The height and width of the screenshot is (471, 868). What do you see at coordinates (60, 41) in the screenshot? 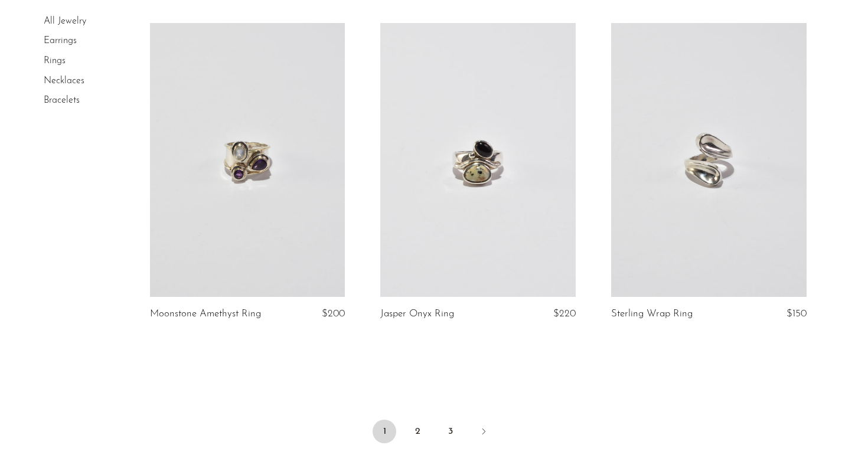
I see `a: Earrings` at bounding box center [60, 41].